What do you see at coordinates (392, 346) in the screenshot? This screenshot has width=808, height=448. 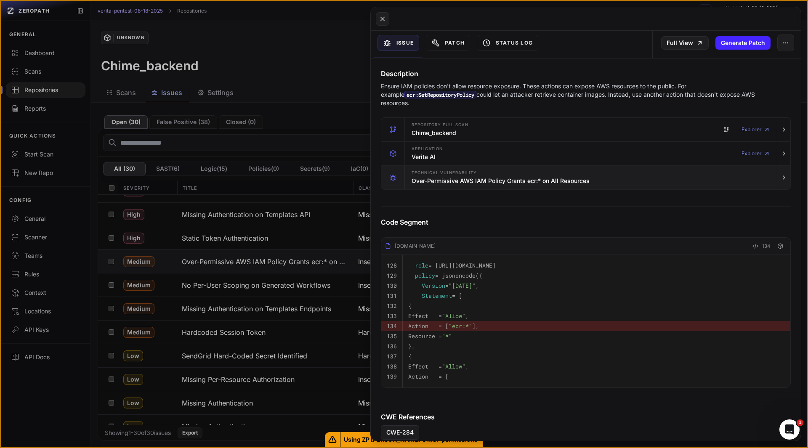 I see `code: 136` at bounding box center [392, 346].